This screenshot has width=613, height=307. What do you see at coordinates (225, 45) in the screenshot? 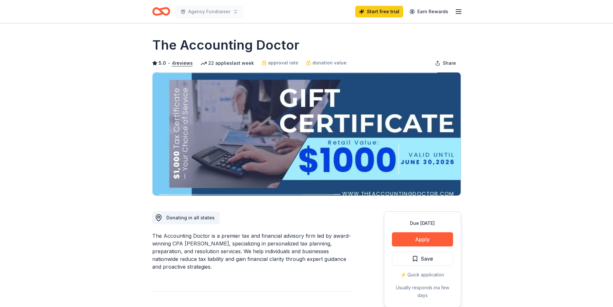
I see `h1: The Accounting Doctor` at bounding box center [225, 45].